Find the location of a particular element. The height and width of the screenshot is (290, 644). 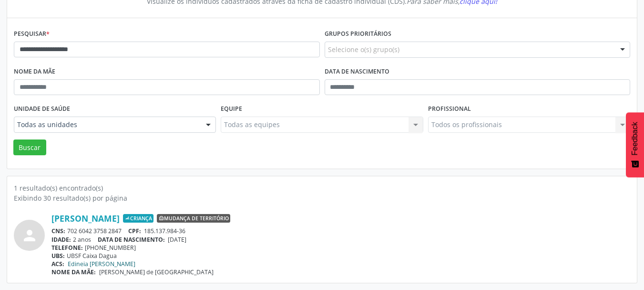

span: Selecione o(s) grupo(s) is located at coordinates (364, 49).